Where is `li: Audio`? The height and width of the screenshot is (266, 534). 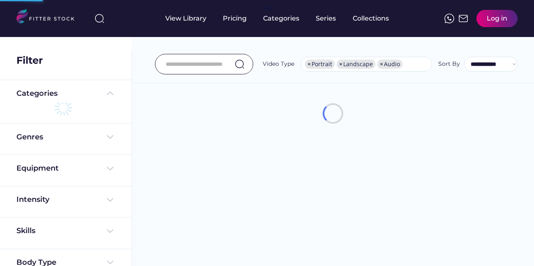
li: Audio is located at coordinates (390, 64).